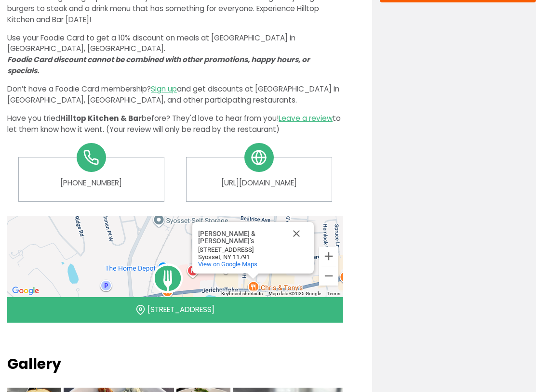 The image size is (536, 392). What do you see at coordinates (159, 65) in the screenshot?
I see `i: Foodie Card discount cannot be combined with other promotions, happy hours, or specials.` at bounding box center [159, 65].